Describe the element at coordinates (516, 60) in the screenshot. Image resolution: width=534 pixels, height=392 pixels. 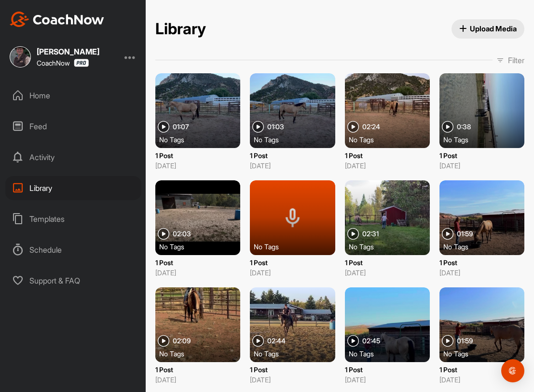
I see `p: Filter` at that location.